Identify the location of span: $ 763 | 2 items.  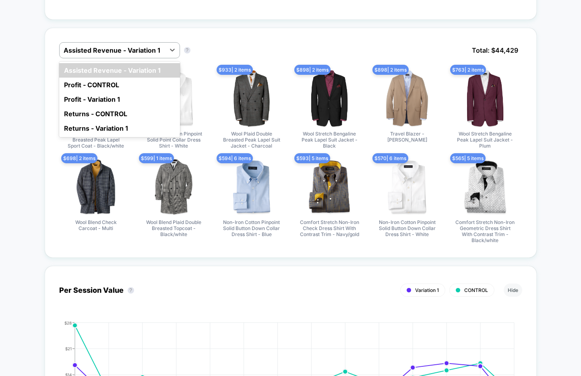
(468, 70).